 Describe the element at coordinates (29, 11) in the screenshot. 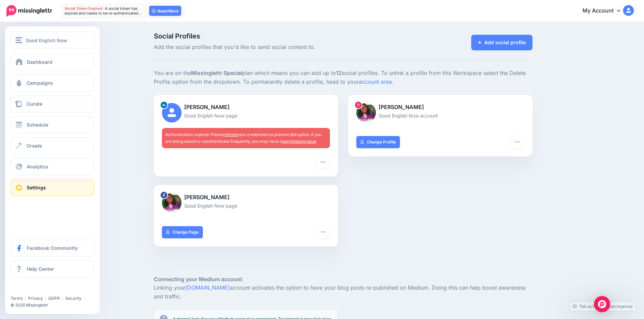

I see `img: Missinglettr` at that location.